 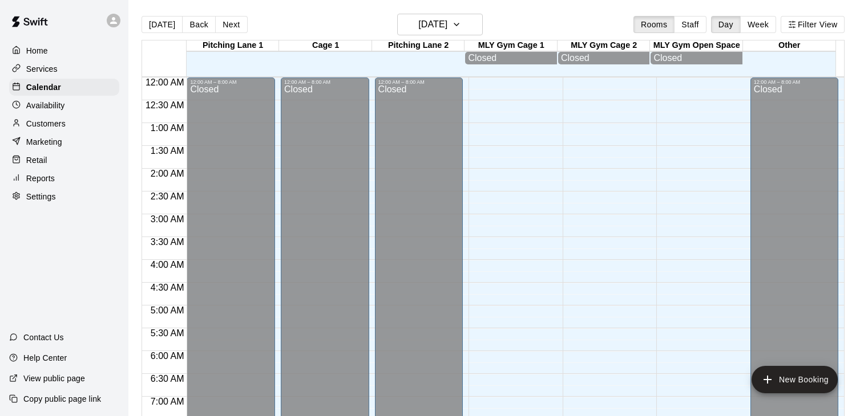 I want to click on span: 1:00 AM, so click(x=167, y=128).